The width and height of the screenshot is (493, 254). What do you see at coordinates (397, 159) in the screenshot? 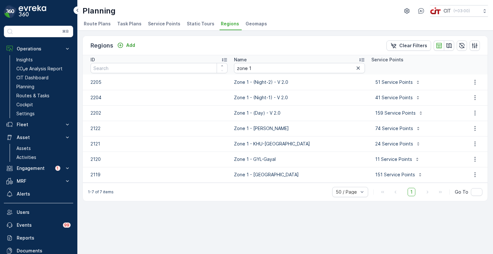
I see `button: 11 Service Points` at bounding box center [397, 159].